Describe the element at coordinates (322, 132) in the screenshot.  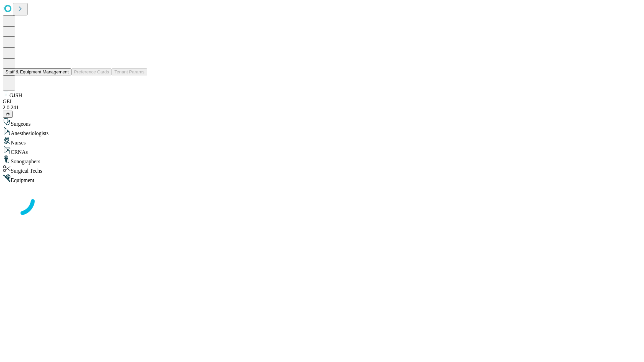
I see `div: Anesthesiologists` at that location.